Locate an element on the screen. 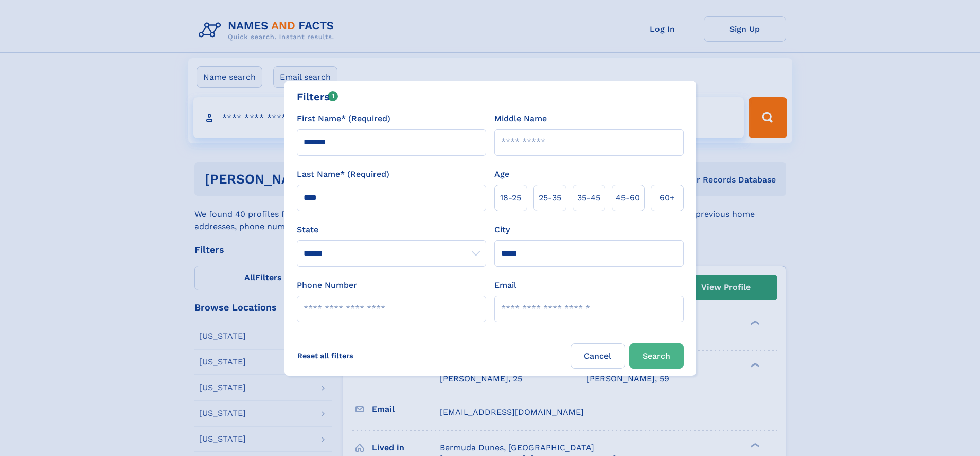 The height and width of the screenshot is (456, 980). span: 60+ is located at coordinates (667, 198).